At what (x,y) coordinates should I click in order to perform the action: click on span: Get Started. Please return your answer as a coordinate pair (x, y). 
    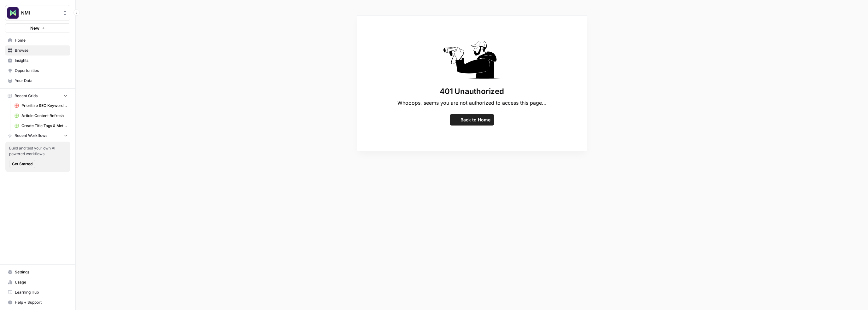
    Looking at the image, I should click on (23, 164).